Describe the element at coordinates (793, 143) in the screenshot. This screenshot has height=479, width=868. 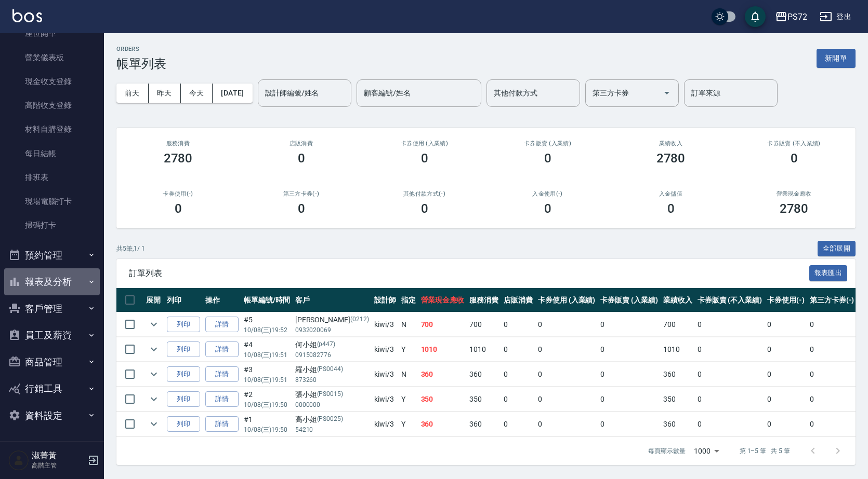
I see `h2: 卡券販賣 (不入業績)` at that location.